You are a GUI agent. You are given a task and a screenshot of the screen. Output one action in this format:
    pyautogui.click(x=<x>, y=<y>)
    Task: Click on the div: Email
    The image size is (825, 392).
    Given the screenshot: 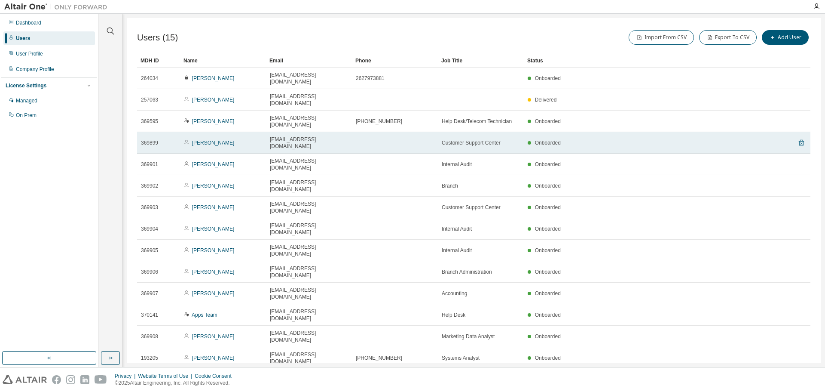 What is the action you would take?
    pyautogui.click(x=309, y=61)
    